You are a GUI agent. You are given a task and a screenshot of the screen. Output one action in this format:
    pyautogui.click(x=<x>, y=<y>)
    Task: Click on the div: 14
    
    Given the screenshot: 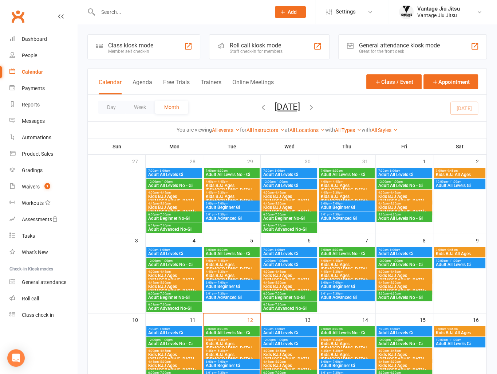 What is the action you would take?
    pyautogui.click(x=369, y=319)
    